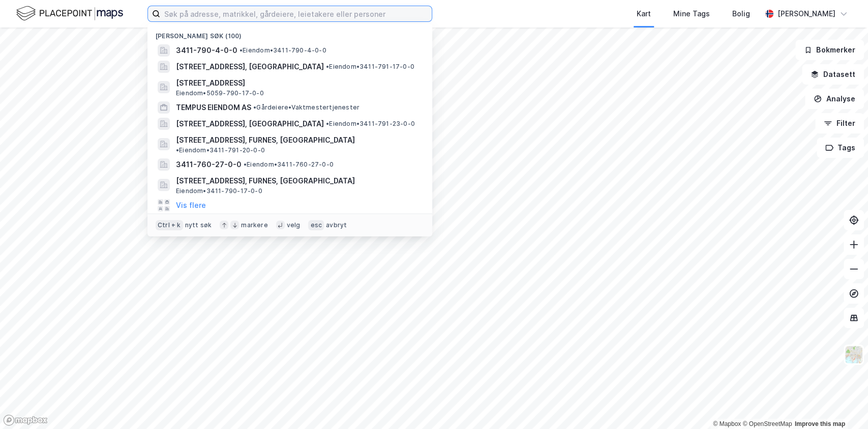 This screenshot has width=868, height=429. Describe the element at coordinates (839, 123) in the screenshot. I see `button: Filter` at that location.